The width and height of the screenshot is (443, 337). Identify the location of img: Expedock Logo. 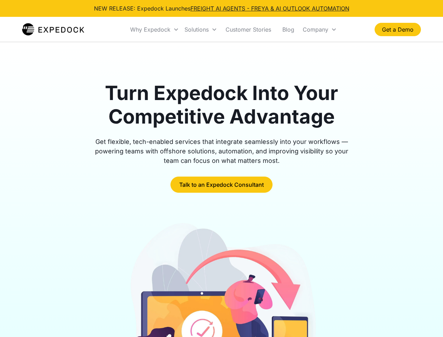
(53, 29).